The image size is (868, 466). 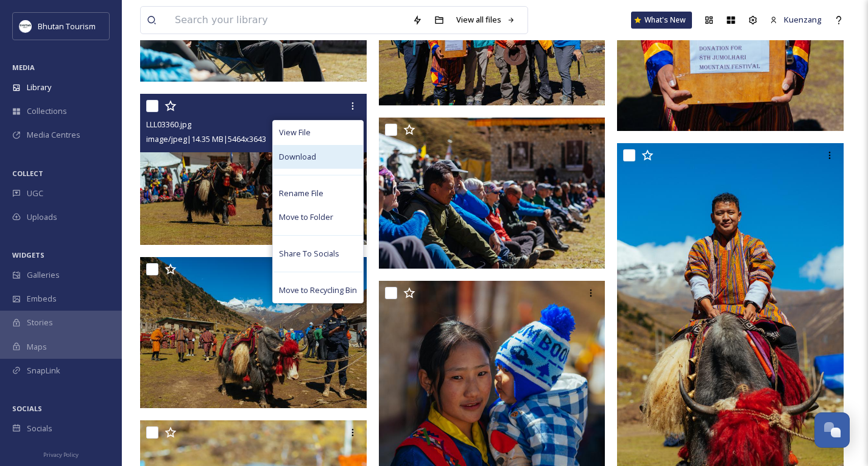 I want to click on span: SOCIALS, so click(x=27, y=408).